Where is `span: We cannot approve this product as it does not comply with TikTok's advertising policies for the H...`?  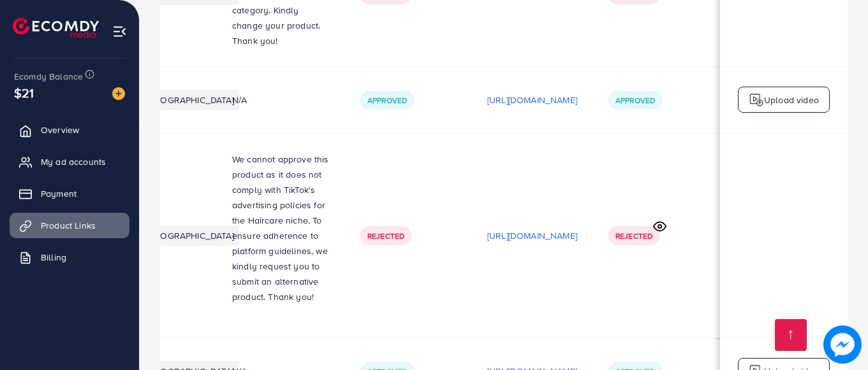
span: We cannot approve this product as it does not comply with TikTok's advertising policies for the H... is located at coordinates (281, 228).